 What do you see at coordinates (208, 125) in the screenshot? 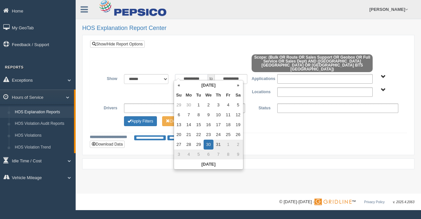
I see `td: 16` at bounding box center [208, 125].